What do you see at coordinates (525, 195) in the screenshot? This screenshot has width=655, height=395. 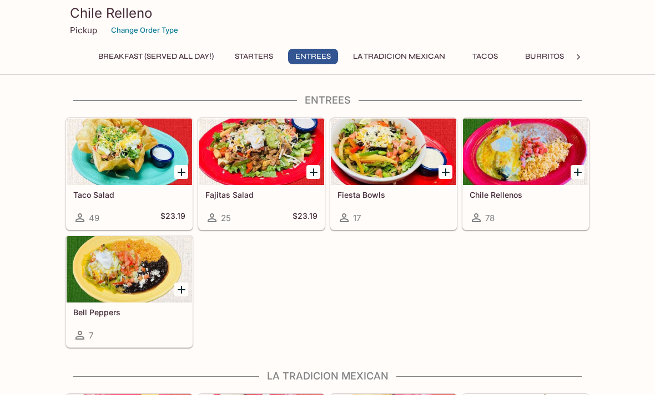 I see `h5: Chile Rellenos` at bounding box center [525, 195].